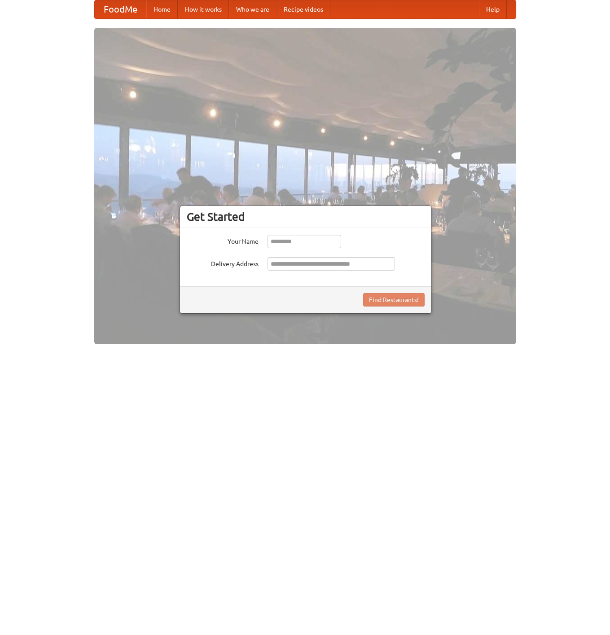  I want to click on a: FoodMe, so click(120, 9).